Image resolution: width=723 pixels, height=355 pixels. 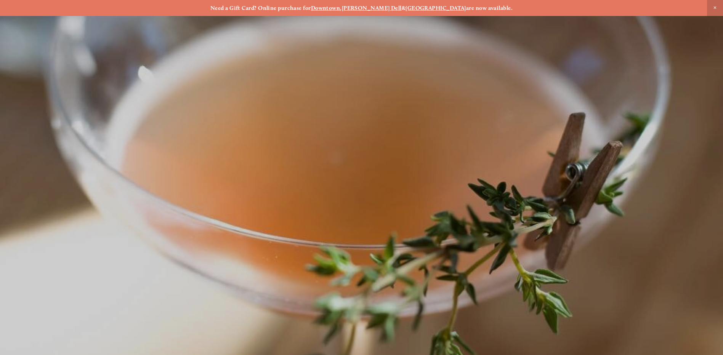 What do you see at coordinates (261, 8) in the screenshot?
I see `strong: Need a Gift Card? Online purchase for` at bounding box center [261, 8].